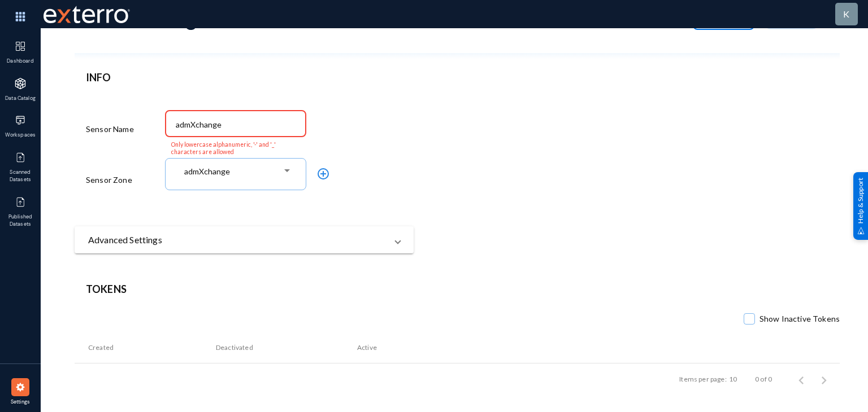  I want to click on div: Sensor Name, so click(125, 129).